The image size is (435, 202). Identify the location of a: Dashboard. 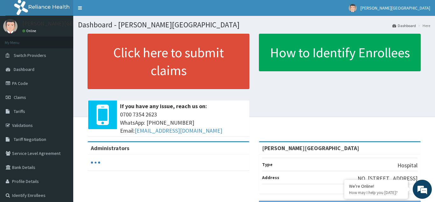
(404, 25).